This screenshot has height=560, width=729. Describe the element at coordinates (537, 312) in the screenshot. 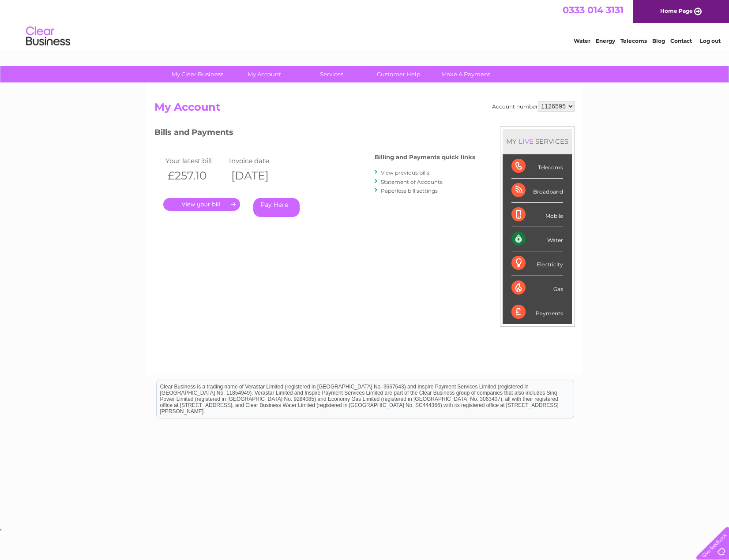

I see `div: Payments` at that location.